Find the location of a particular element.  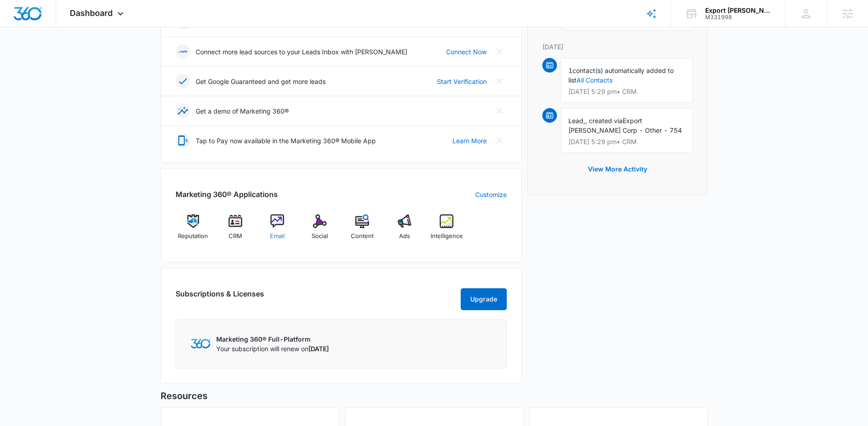

p: Get a demo of Marketing 360® is located at coordinates (243, 110).